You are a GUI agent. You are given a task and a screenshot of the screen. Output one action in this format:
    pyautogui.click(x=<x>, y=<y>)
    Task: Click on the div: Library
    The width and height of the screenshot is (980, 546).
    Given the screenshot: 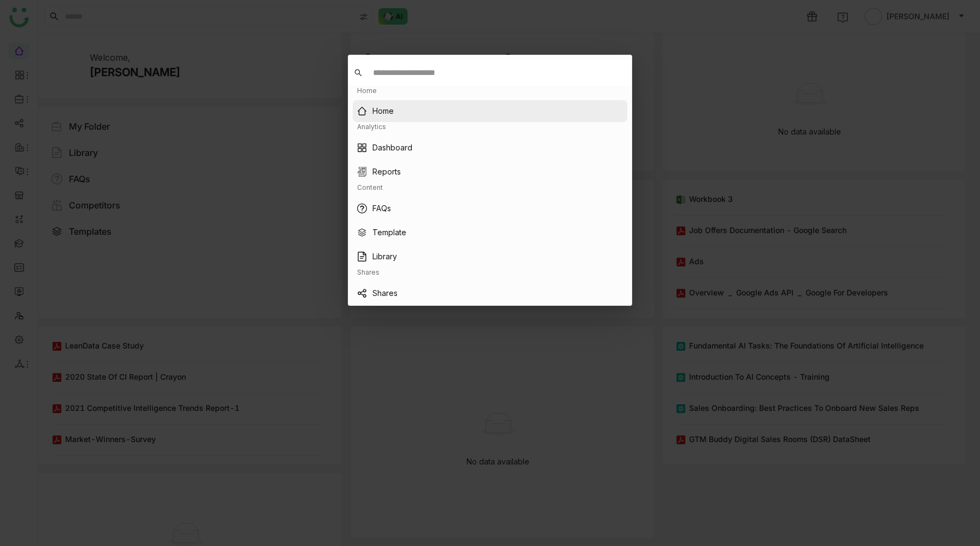 What is the action you would take?
    pyautogui.click(x=385, y=257)
    